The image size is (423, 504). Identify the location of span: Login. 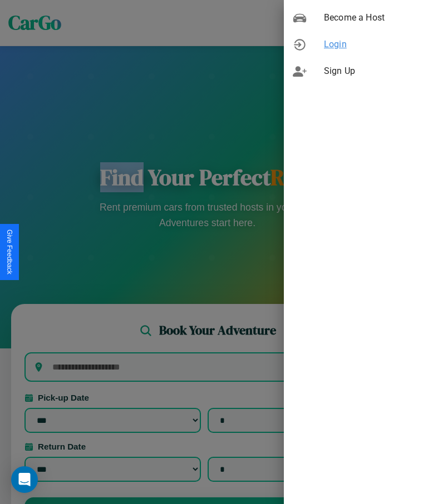
(369, 44).